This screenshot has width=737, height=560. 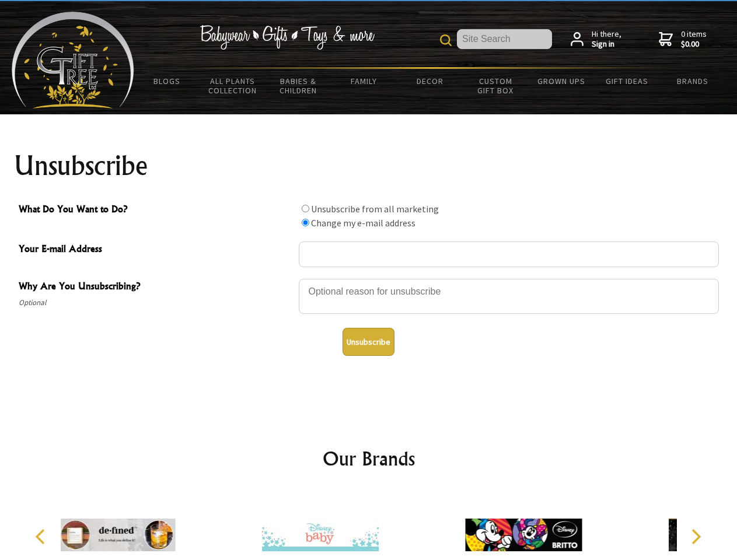 I want to click on a: 0 items$0.00, so click(x=683, y=39).